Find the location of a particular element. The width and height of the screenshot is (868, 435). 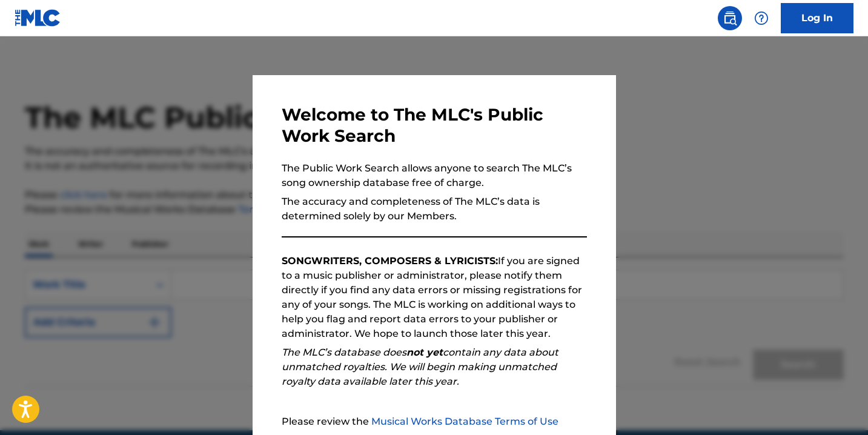

img: MLC Logo is located at coordinates (38, 18).